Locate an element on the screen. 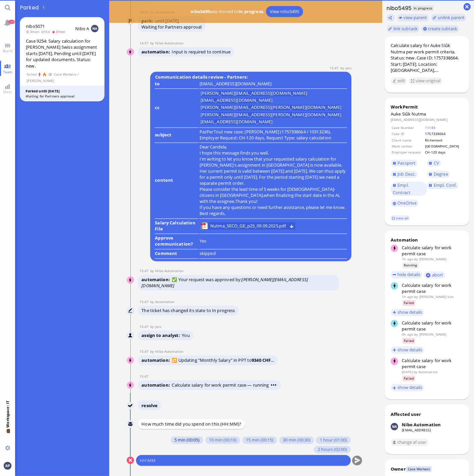 The height and width of the screenshot is (476, 474). span: Nutma is located at coordinates (419, 114).